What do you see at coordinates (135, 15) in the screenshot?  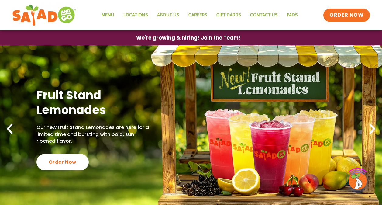 I see `a: Locations` at bounding box center [135, 15].